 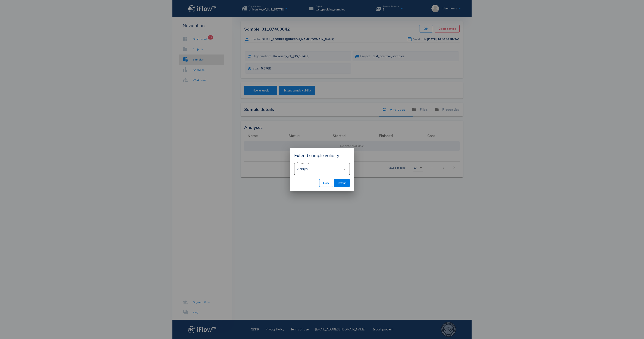 What do you see at coordinates (317, 155) in the screenshot?
I see `span: Extend sample validity` at bounding box center [317, 155].